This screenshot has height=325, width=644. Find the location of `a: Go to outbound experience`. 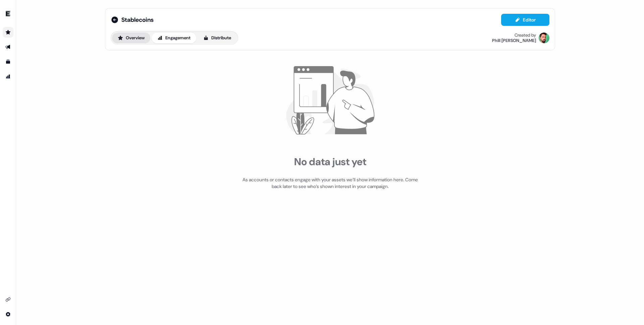

a: Go to outbound experience is located at coordinates (8, 47).